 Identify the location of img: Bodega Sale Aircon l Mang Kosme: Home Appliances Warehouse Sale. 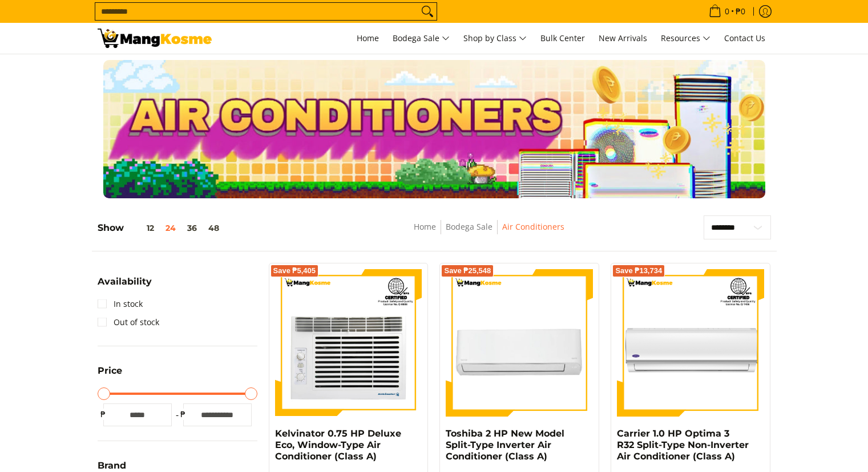
(155, 39).